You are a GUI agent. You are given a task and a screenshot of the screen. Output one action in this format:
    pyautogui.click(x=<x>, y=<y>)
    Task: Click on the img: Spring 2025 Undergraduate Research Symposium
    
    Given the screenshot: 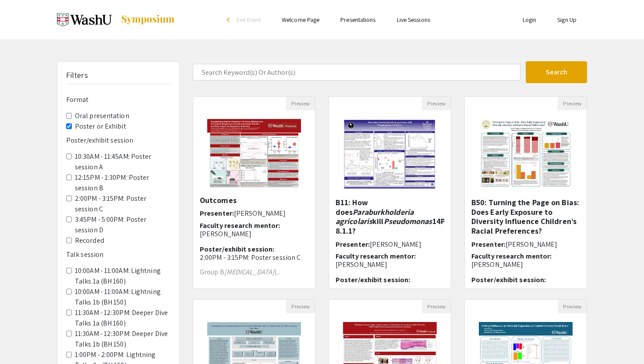 What is the action you would take?
    pyautogui.click(x=84, y=20)
    